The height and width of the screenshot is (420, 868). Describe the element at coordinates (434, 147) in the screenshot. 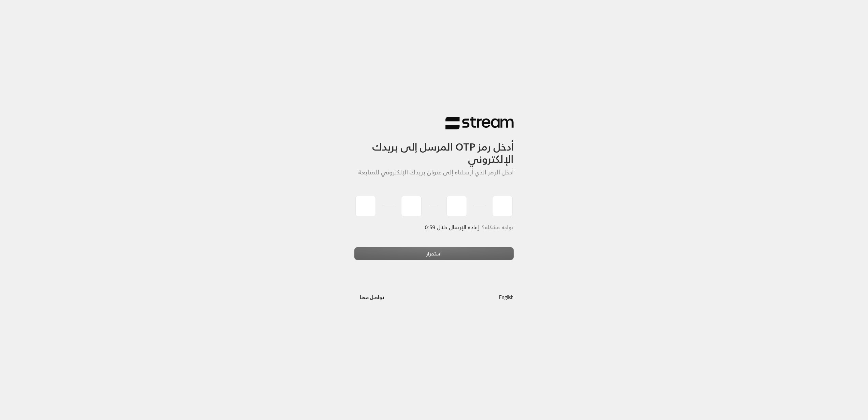

I see `h3: أدخل رمز OTP المرسل إلى بريدك الإلكتروني` at that location.